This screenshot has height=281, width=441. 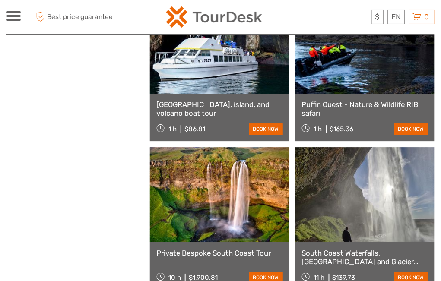 What do you see at coordinates (342, 129) in the screenshot?
I see `div: $165.36` at bounding box center [342, 129].